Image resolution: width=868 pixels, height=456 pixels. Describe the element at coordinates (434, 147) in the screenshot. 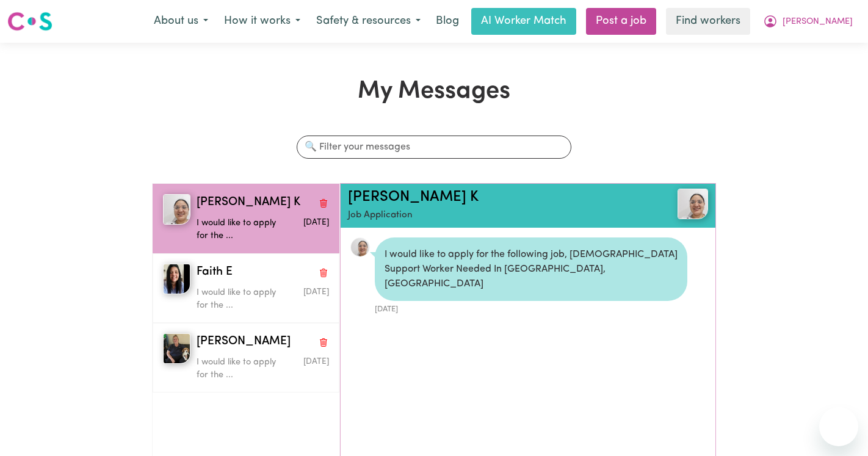

I see `input: 🔍 Filter your messages` at that location.